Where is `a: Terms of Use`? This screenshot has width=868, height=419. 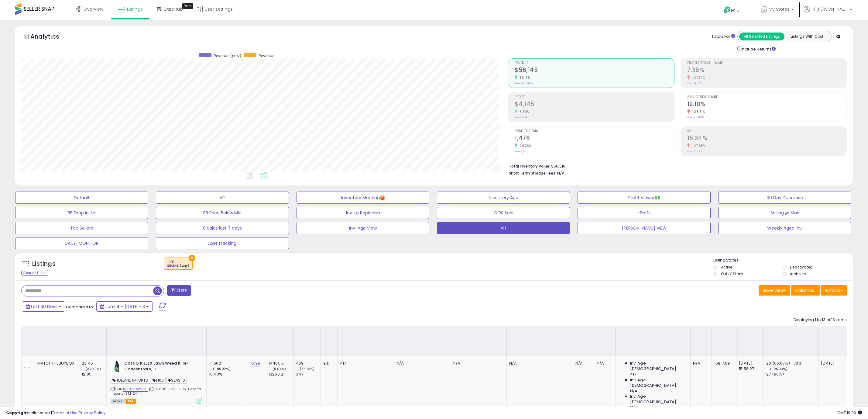
a: Terms of Use is located at coordinates (65, 413).